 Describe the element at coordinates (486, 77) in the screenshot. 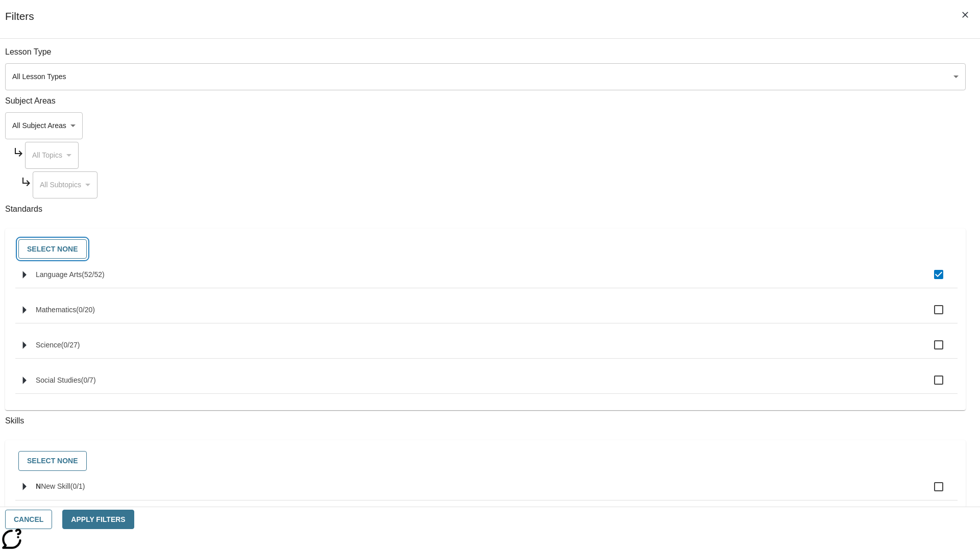

I see `div: Select a lesson type` at that location.